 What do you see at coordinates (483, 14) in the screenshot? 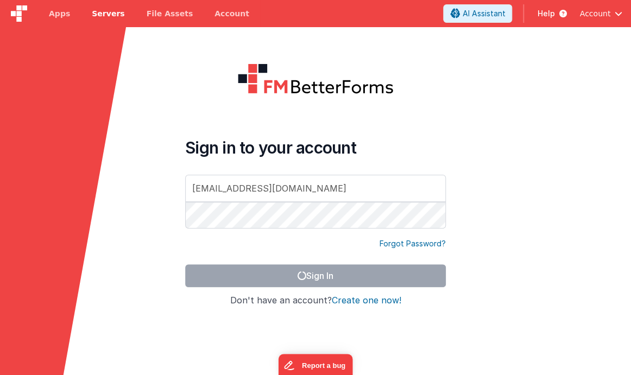
I see `span: AI Assistant` at bounding box center [483, 14].